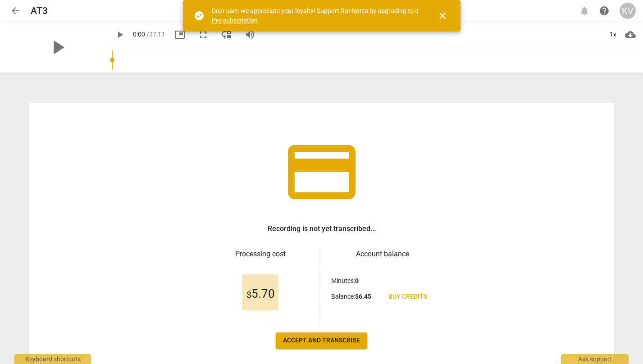 The width and height of the screenshot is (643, 364). I want to click on button: Picture in picture, so click(180, 35).